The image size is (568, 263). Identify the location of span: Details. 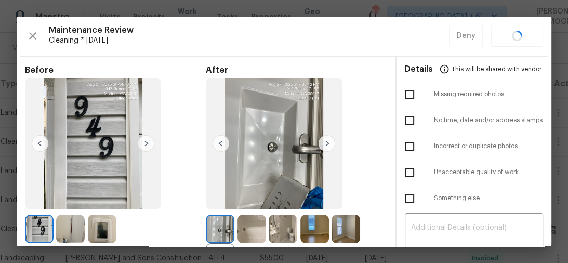
(419, 69).